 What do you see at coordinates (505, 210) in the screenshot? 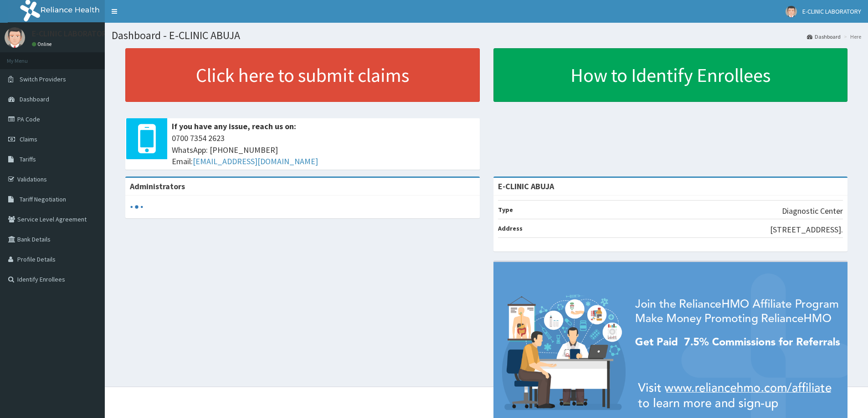
I see `b: Type` at bounding box center [505, 210].